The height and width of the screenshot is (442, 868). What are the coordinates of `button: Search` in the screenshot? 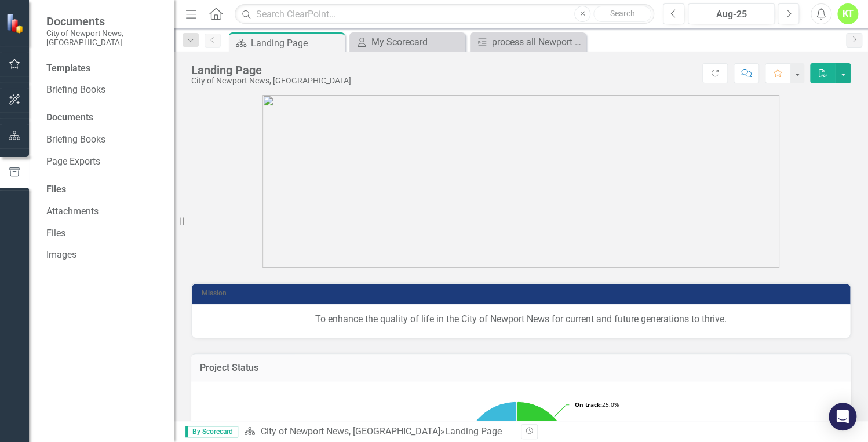 It's located at (622, 14).